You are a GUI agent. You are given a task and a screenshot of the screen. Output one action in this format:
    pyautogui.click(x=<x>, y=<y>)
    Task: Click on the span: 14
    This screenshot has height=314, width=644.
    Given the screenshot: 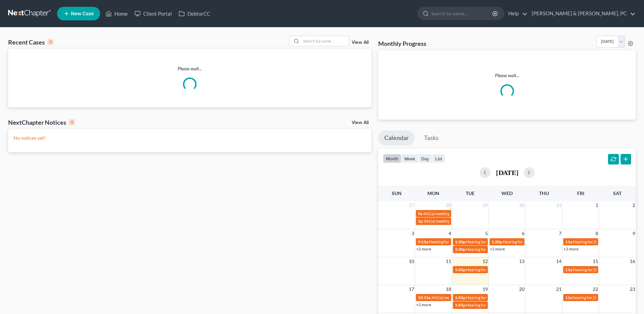 What is the action you would take?
    pyautogui.click(x=559, y=261)
    